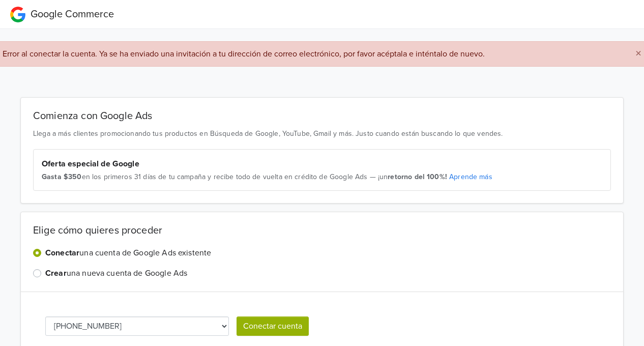 Image resolution: width=644 pixels, height=346 pixels. Describe the element at coordinates (91, 164) in the screenshot. I see `strong: Oferta especial de Google` at that location.